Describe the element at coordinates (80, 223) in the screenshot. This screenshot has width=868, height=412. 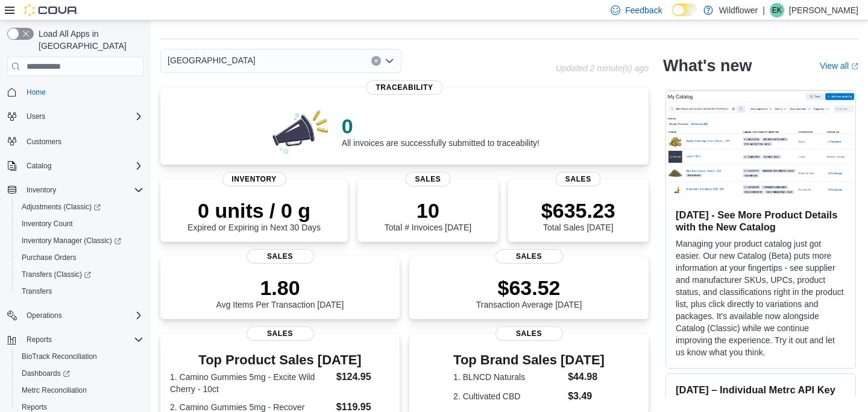
I see `button: Inventory Count` at that location.